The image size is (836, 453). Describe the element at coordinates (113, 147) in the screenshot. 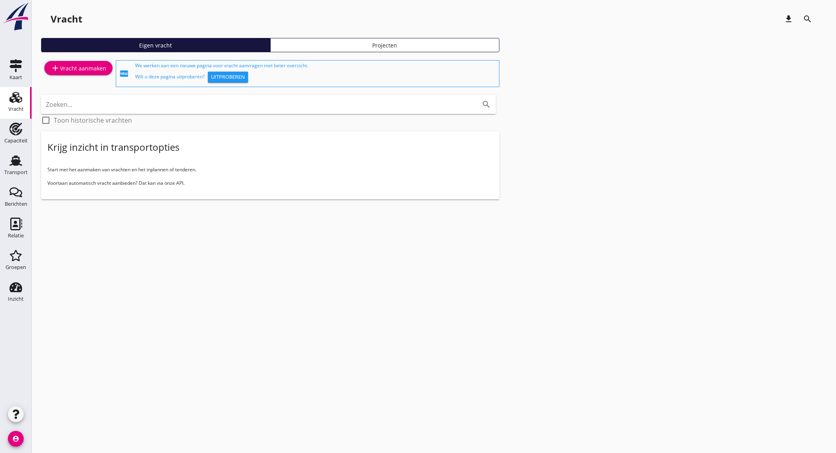

I see `div: Krijg inzicht in transportopties` at that location.